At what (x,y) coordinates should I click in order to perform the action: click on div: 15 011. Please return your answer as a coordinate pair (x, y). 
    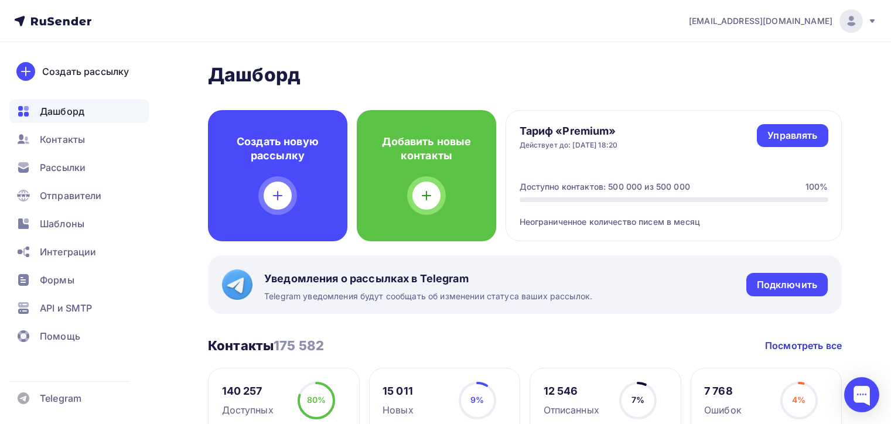
    Looking at the image, I should click on (398, 391).